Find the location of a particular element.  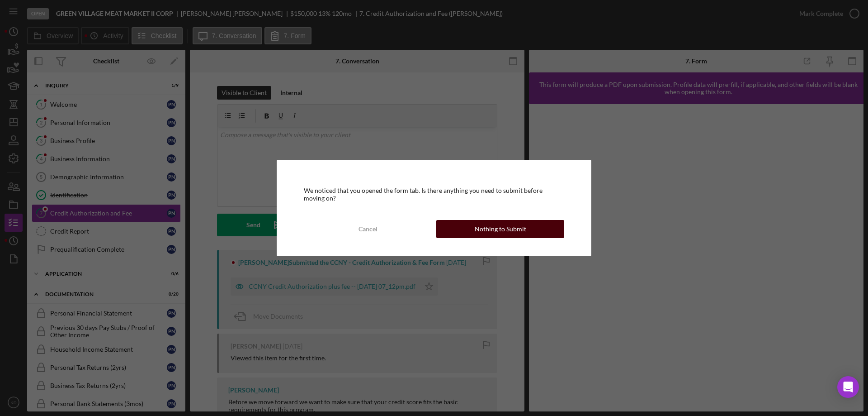

div: Cancel is located at coordinates (368, 229).